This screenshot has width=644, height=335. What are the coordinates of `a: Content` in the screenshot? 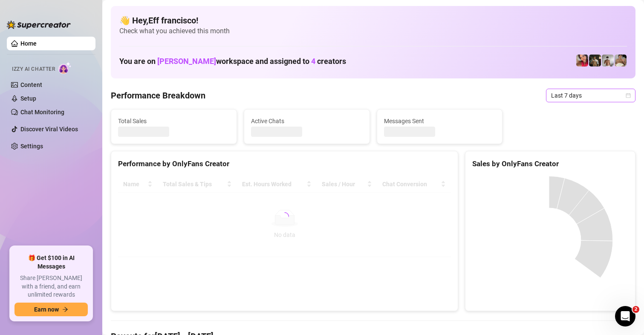 It's located at (31, 85).